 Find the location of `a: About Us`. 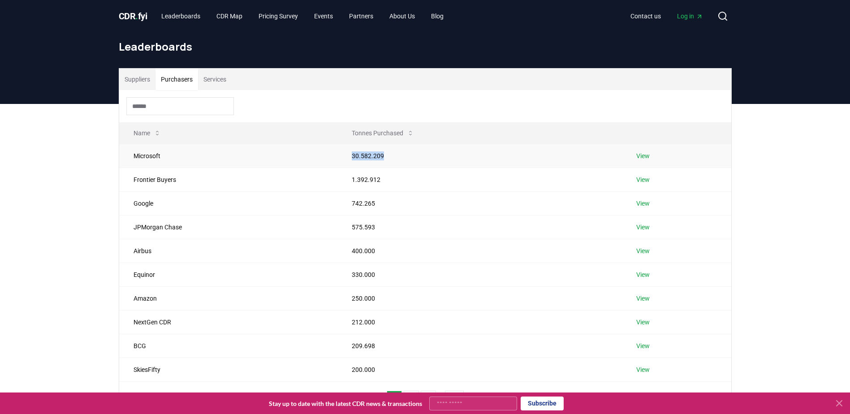

a: About Us is located at coordinates (402, 16).